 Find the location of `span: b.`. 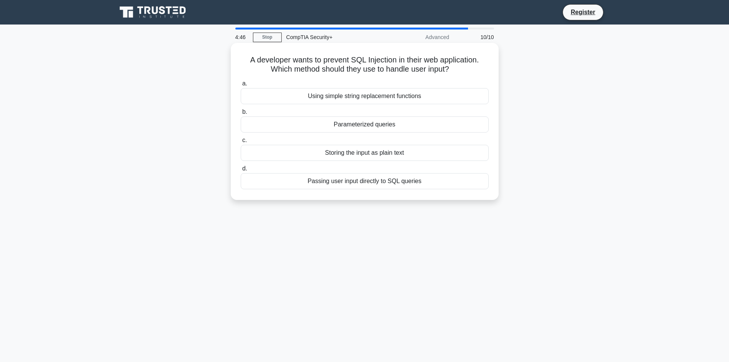

span: b. is located at coordinates (245, 111).